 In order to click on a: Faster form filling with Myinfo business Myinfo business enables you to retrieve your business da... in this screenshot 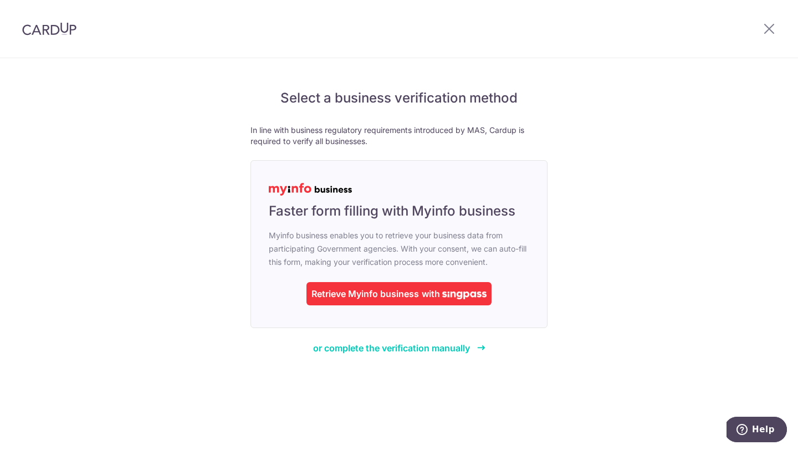, I will do `click(399, 244)`.